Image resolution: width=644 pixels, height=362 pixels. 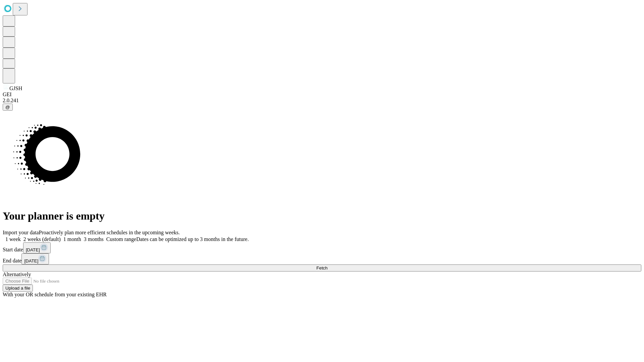 What do you see at coordinates (42, 239) in the screenshot?
I see `span: 2 weeks (default)` at bounding box center [42, 239].